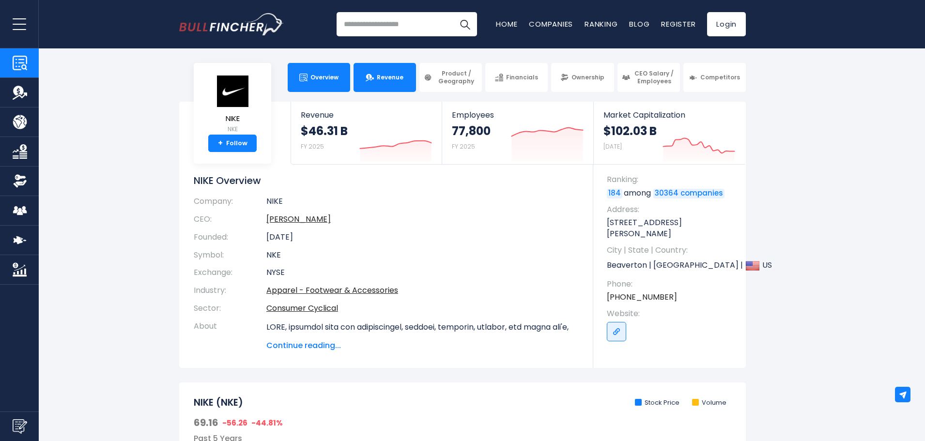 Image resolution: width=925 pixels, height=441 pixels. What do you see at coordinates (507, 24) in the screenshot?
I see `a: Home` at bounding box center [507, 24].